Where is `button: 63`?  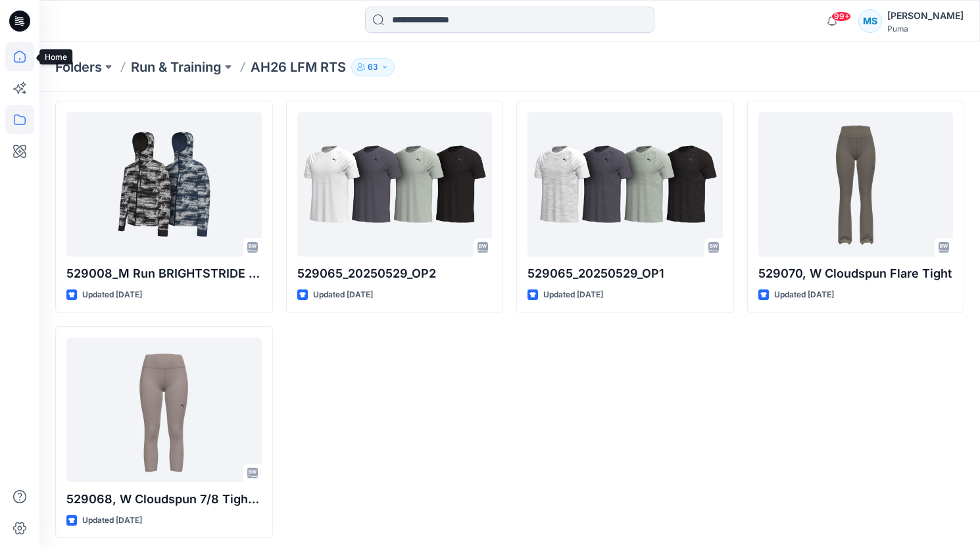
button: 63 is located at coordinates (373, 67).